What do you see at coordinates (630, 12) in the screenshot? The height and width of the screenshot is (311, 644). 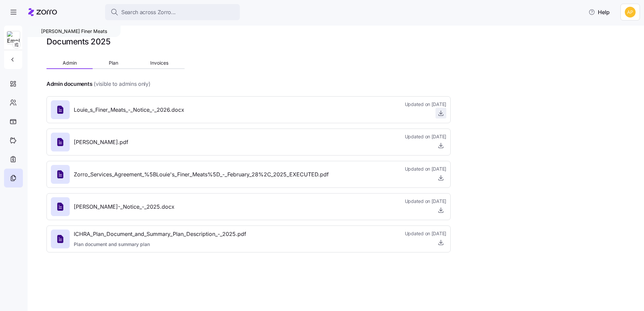 I see `img: 0cde023fa4344edf39c6fb2771ee5dcf` at bounding box center [630, 12].